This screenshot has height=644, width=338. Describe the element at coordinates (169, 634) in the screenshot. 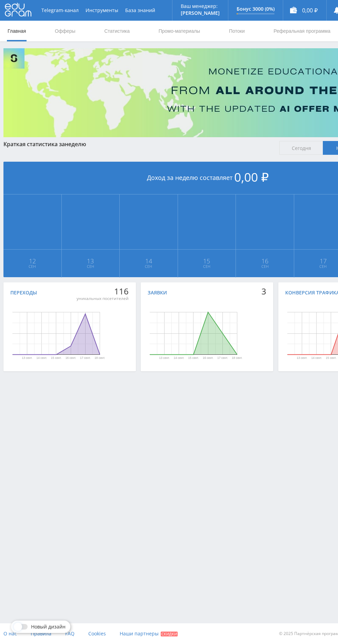

I see `span: Скидки` at that location.